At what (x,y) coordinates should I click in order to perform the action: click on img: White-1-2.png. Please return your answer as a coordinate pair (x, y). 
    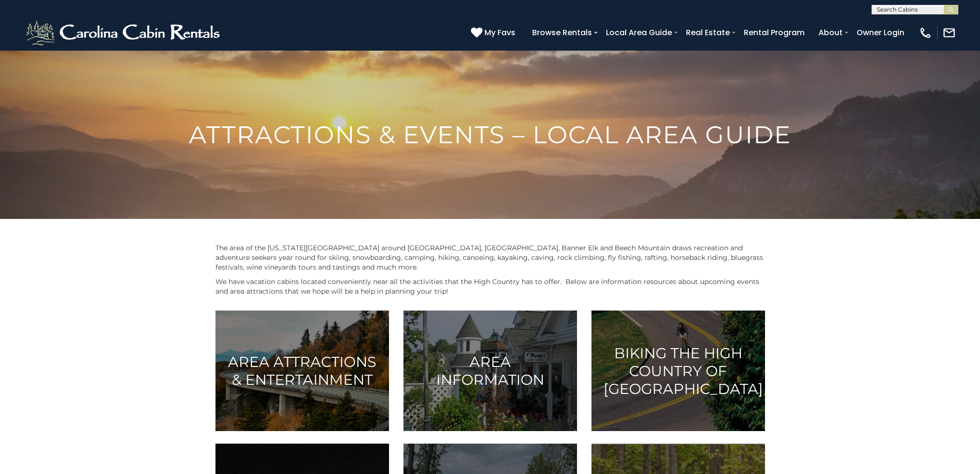
    Looking at the image, I should click on (124, 33).